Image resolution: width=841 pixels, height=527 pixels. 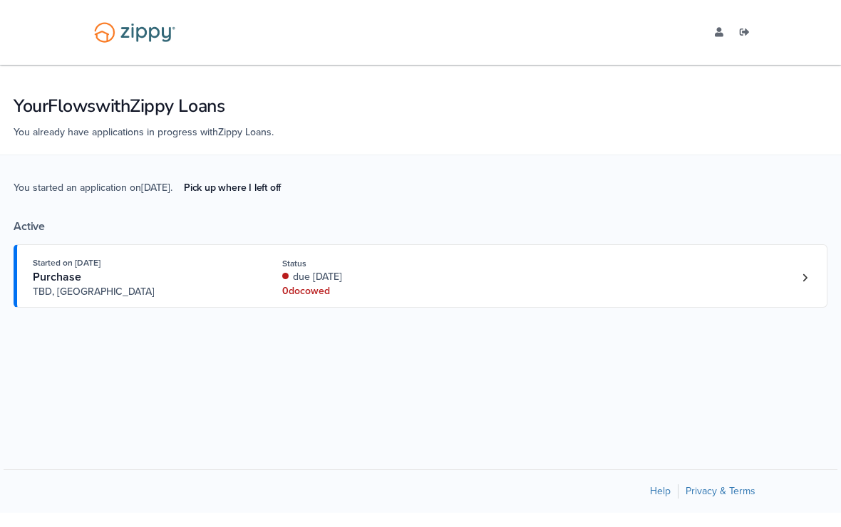 What do you see at coordinates (143, 132) in the screenshot?
I see `span: You already have applications in progress with Zippy Loans .` at bounding box center [143, 132].